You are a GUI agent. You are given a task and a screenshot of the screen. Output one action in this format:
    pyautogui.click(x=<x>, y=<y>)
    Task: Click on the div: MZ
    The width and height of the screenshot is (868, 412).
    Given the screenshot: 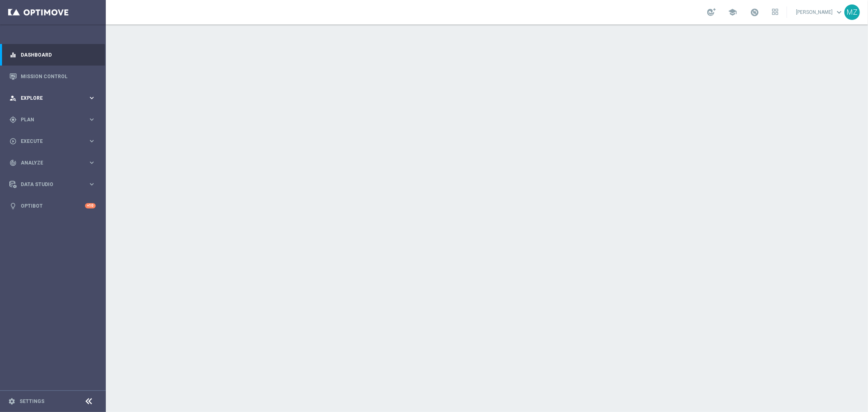 What is the action you would take?
    pyautogui.click(x=853, y=12)
    